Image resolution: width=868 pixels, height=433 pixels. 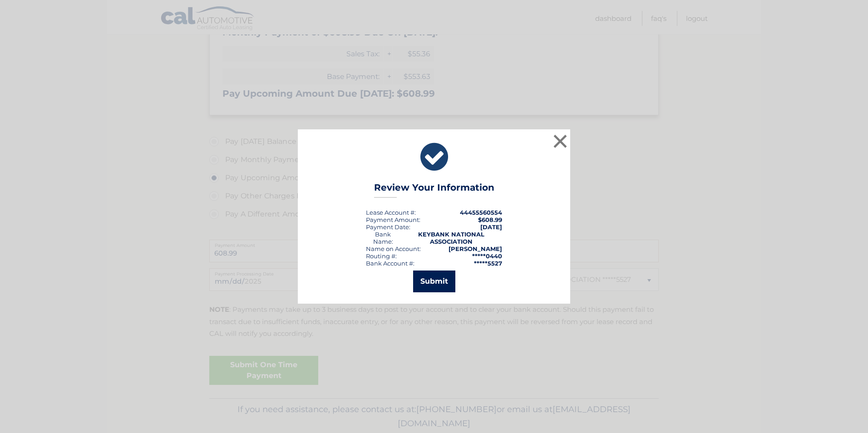 I want to click on button: Submit, so click(x=434, y=282).